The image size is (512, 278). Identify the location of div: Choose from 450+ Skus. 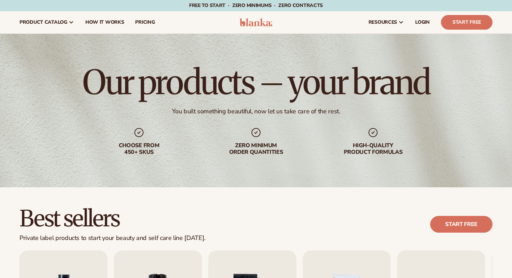
(139, 149).